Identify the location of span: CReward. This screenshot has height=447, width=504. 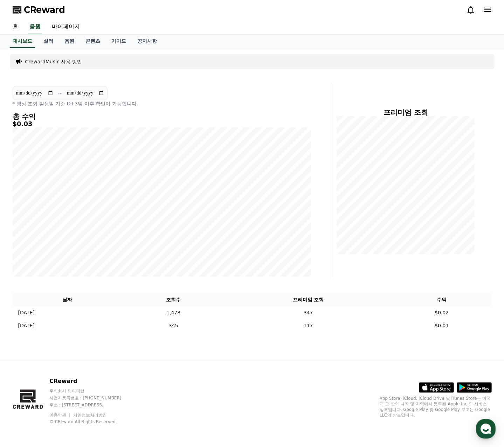
(45, 10).